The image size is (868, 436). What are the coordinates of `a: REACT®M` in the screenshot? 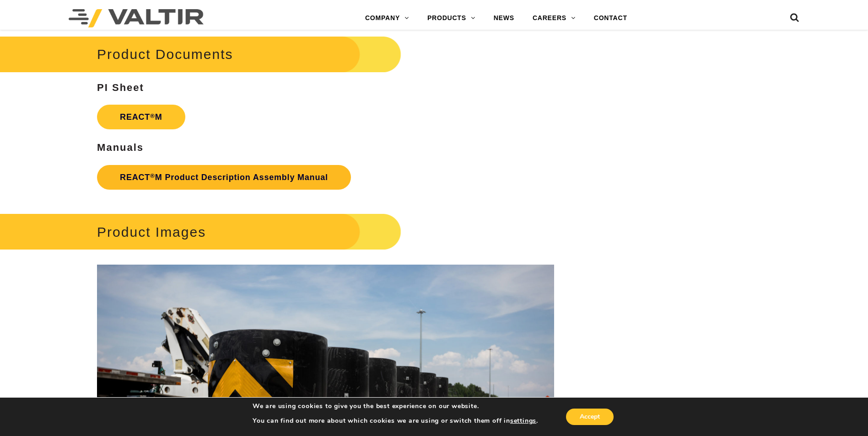 It's located at (141, 117).